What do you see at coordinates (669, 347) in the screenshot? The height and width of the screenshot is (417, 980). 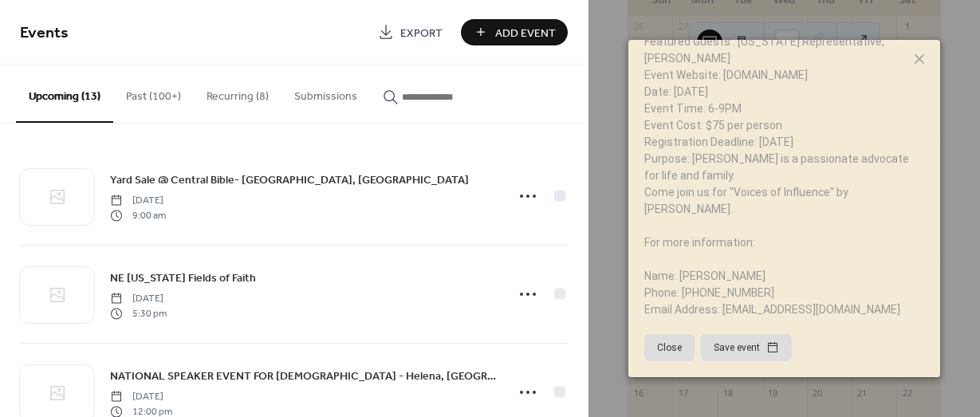 I see `button: Close` at bounding box center [669, 347].